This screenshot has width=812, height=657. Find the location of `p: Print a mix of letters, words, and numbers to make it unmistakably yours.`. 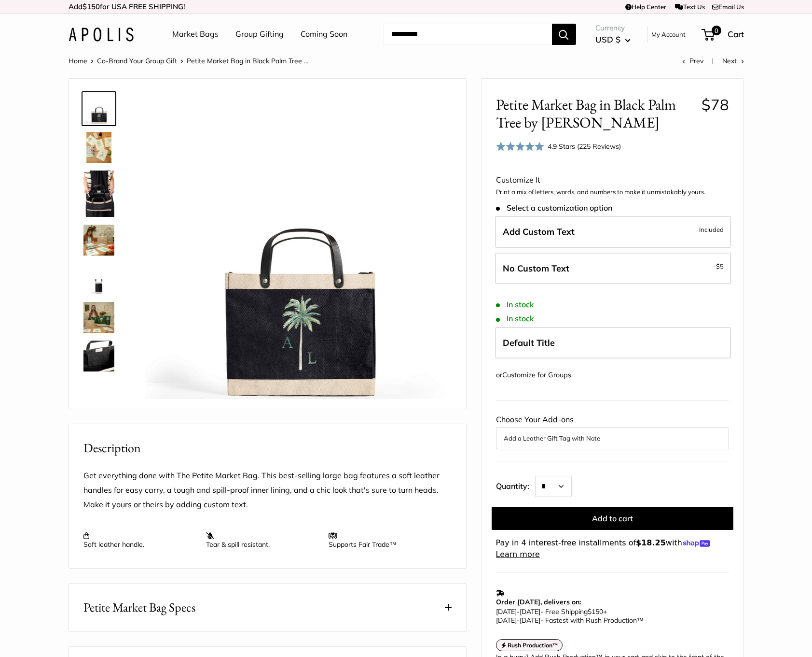

p: Print a mix of letters, words, and numbers to make it unmistakably yours. is located at coordinates (612, 192).